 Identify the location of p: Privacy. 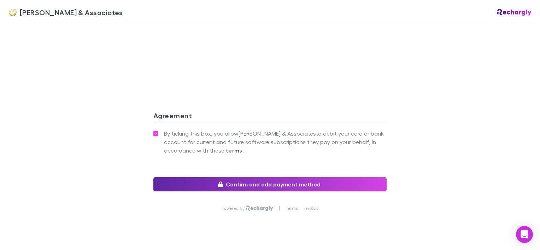
(311, 208).